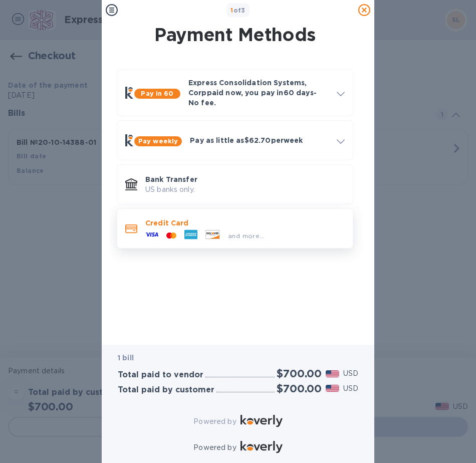 The width and height of the screenshot is (476, 463). What do you see at coordinates (245, 223) in the screenshot?
I see `p: Credit Card` at bounding box center [245, 223].